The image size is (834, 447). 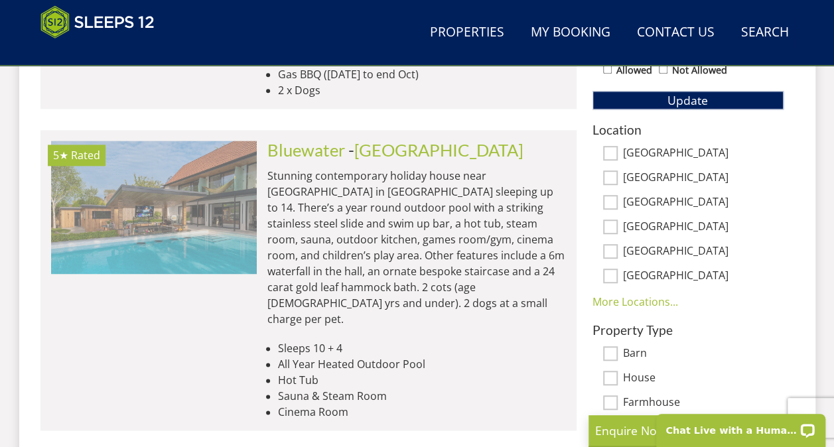 I want to click on img: bluewater-bristol-holiday-accomodation-home-stays-8.original.jpg, so click(x=154, y=207).